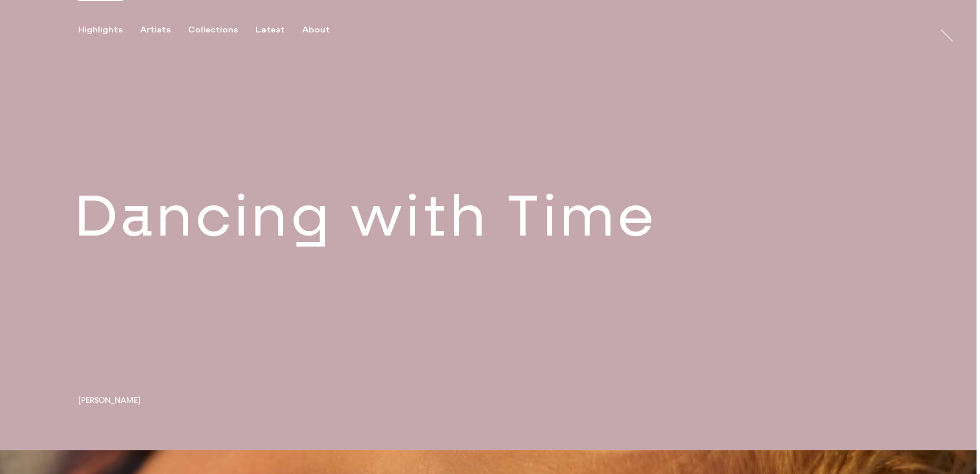 The height and width of the screenshot is (474, 980). What do you see at coordinates (222, 30) in the screenshot?
I see `button: Collections` at bounding box center [222, 30].